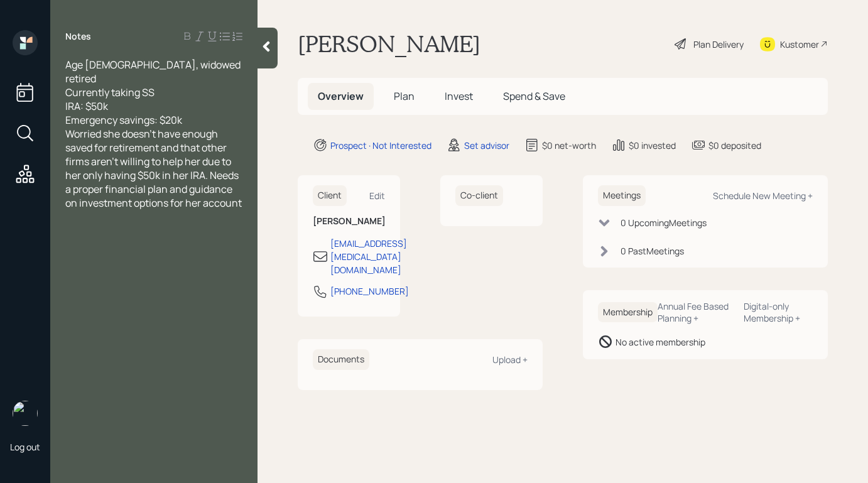 This screenshot has width=868, height=483. I want to click on span: Spend & Save, so click(534, 96).